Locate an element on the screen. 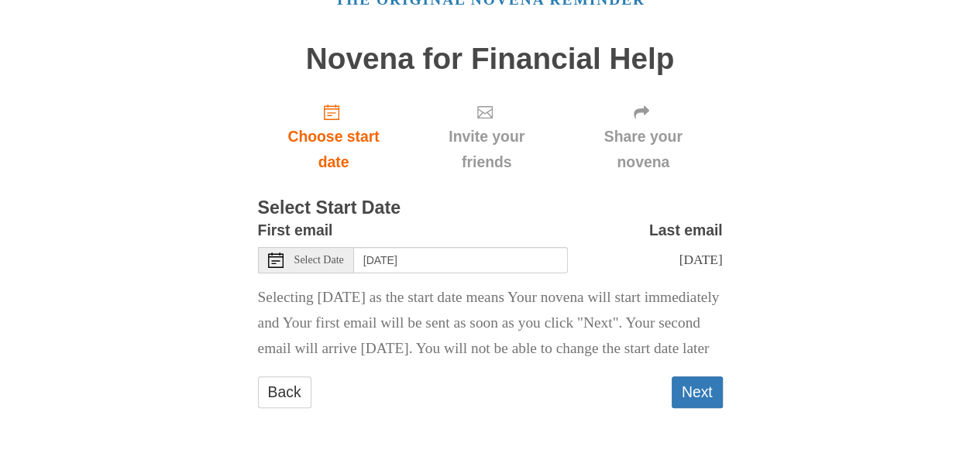  a: Back is located at coordinates (284, 392).